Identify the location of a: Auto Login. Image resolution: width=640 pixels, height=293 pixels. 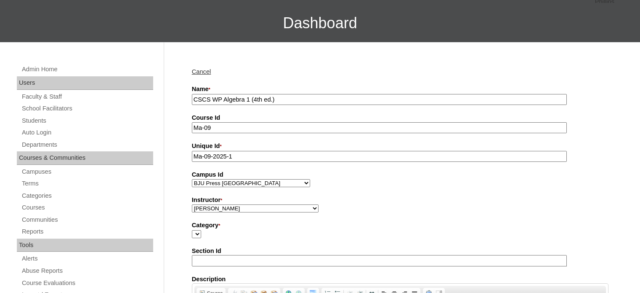
(87, 132).